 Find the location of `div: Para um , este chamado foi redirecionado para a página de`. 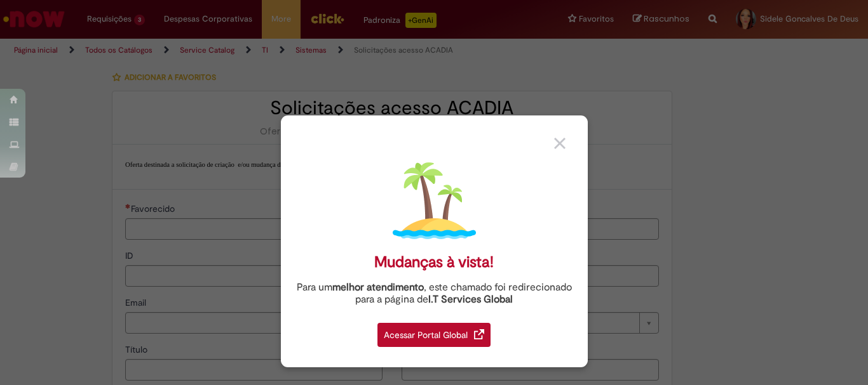

div: Para um , este chamado foi redirecionado para a página de is located at coordinates (434, 294).